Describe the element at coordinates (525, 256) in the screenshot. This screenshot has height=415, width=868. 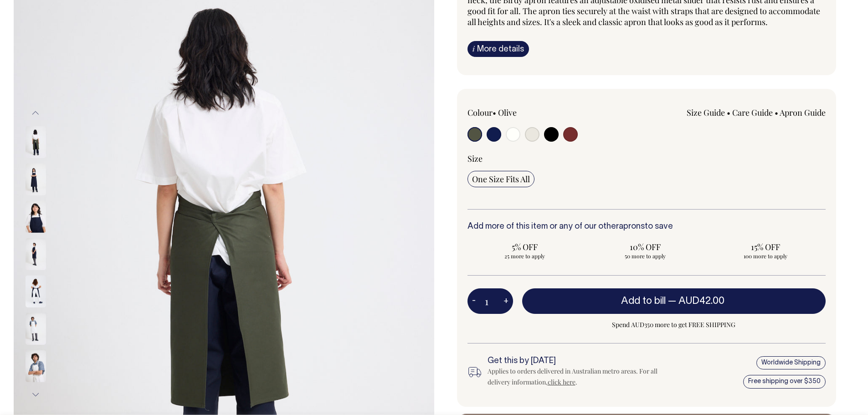
I see `span: 25 more to apply` at that location.